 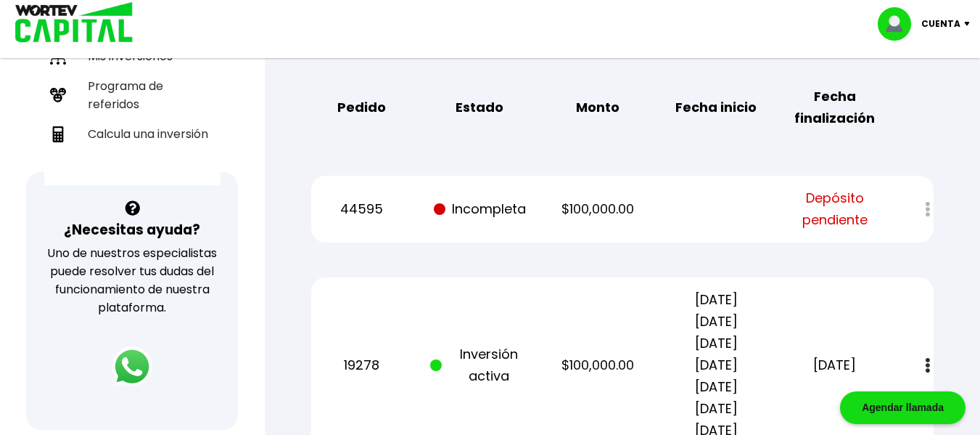 What do you see at coordinates (716, 107) in the screenshot?
I see `b: Fecha inicio` at bounding box center [716, 107].